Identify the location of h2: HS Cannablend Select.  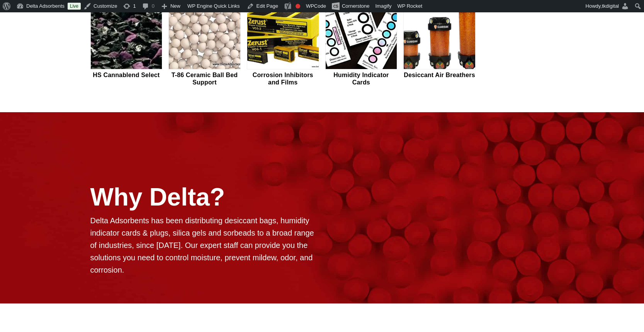
(126, 75).